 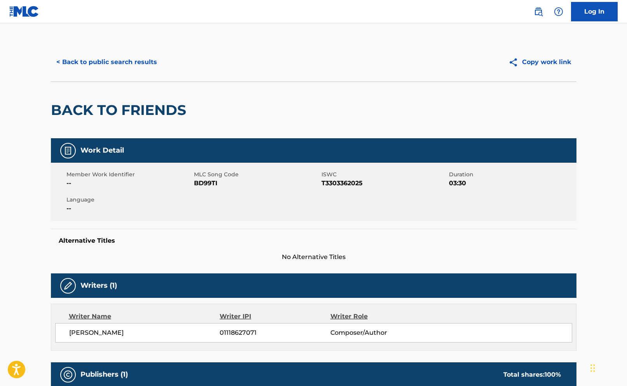 What do you see at coordinates (380, 333) in the screenshot?
I see `span: Composer/Author` at bounding box center [380, 333].